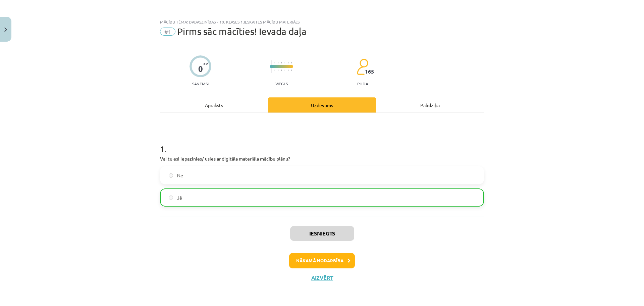  I want to click on div: 0, so click(201, 69).